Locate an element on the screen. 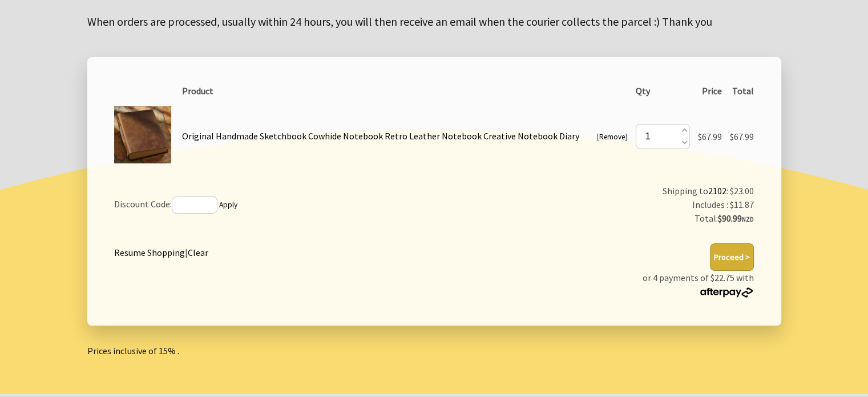 The width and height of the screenshot is (868, 397). a: Apply is located at coordinates (228, 205).